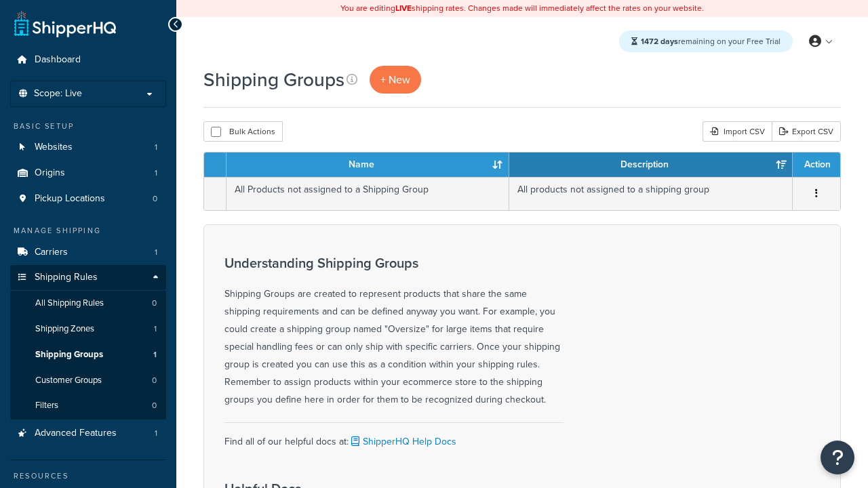  I want to click on a: Websites 1, so click(88, 147).